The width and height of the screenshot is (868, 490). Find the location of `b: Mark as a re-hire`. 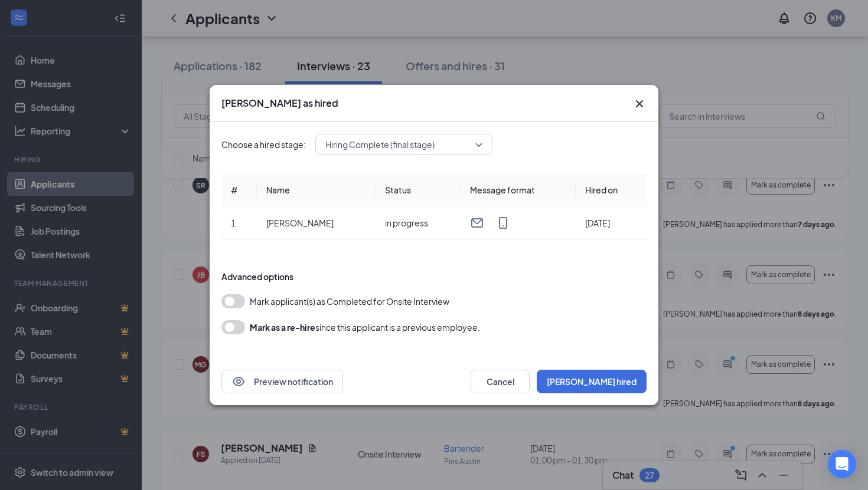

b: Mark as a re-hire is located at coordinates (282, 328).